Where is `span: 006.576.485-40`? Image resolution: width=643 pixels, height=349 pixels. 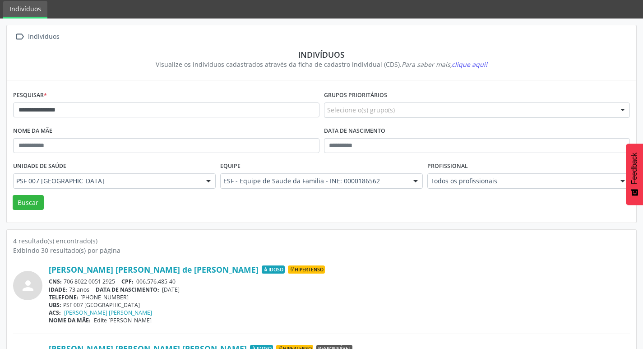
span: 006.576.485-40 is located at coordinates (156, 281).